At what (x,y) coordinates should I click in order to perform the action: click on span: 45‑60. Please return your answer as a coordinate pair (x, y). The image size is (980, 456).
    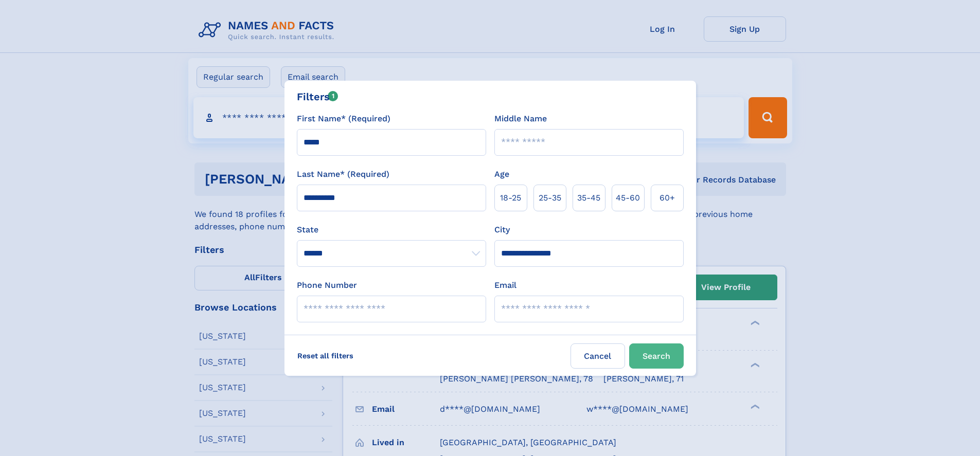
    Looking at the image, I should click on (628, 198).